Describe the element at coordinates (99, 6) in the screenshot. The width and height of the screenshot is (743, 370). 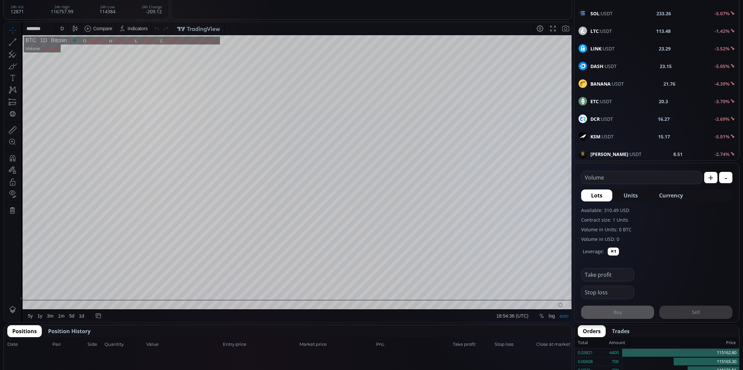
I see `div: Compare` at that location.